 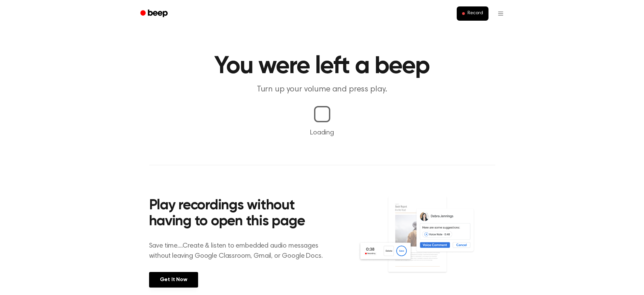 I want to click on h2: Play recordings without having to open this page, so click(x=240, y=213).